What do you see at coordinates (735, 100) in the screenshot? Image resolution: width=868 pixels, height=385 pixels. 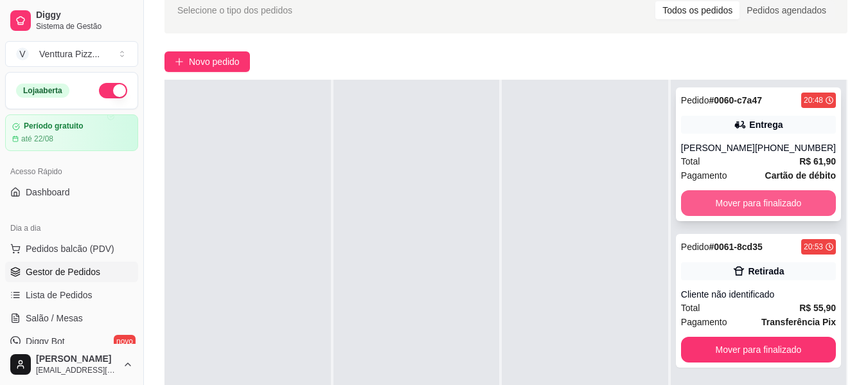 I see `strong: # 0060-c7a47` at bounding box center [735, 100].